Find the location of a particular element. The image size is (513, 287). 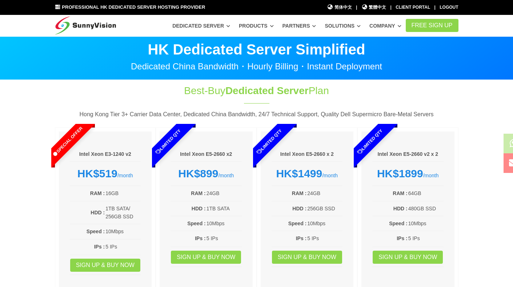

p: Dedicated China Bandwidth・Hourly Billing・Instant Deployment is located at coordinates (257, 67).